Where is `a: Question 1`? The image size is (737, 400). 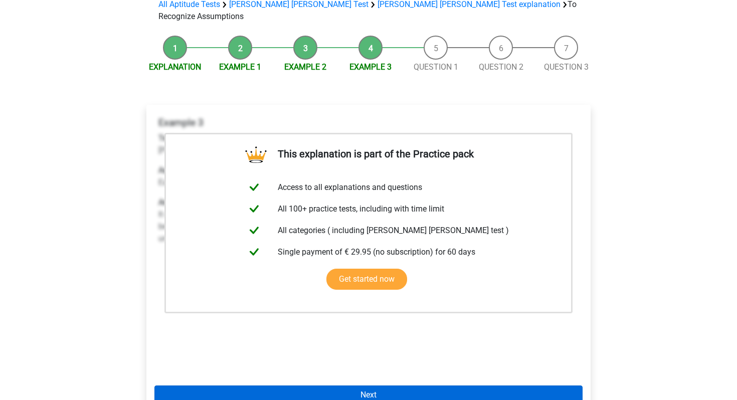 a: Question 1 is located at coordinates (436, 67).